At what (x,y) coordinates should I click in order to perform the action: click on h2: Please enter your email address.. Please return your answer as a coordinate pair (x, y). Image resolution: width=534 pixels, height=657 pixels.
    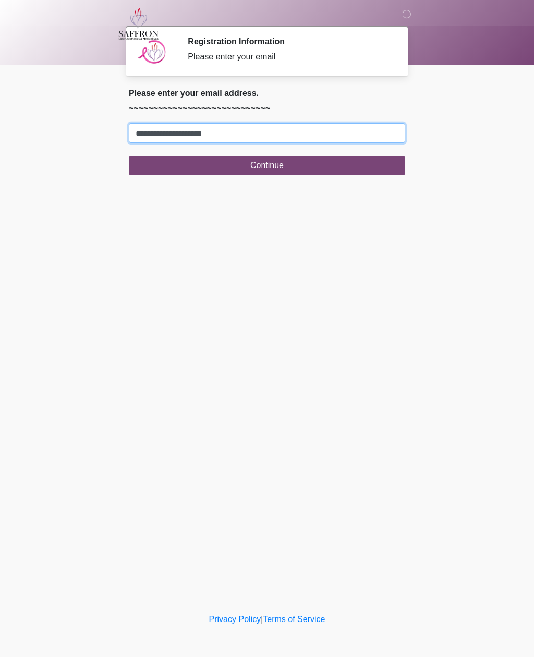
    Looking at the image, I should click on (267, 93).